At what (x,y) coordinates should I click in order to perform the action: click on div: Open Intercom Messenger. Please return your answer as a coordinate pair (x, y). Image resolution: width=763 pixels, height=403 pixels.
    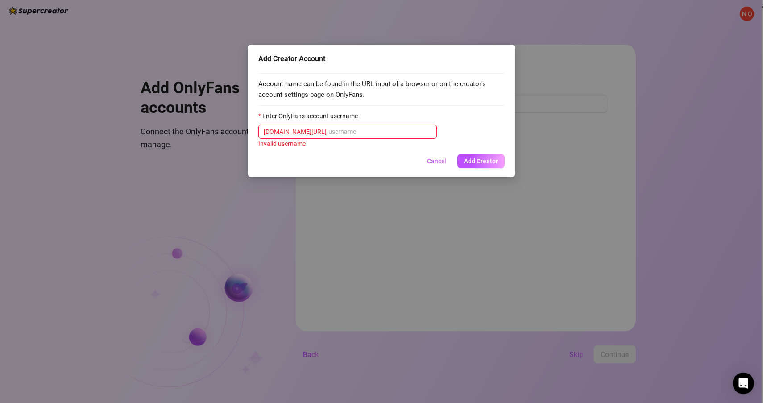
    Looking at the image, I should click on (744, 383).